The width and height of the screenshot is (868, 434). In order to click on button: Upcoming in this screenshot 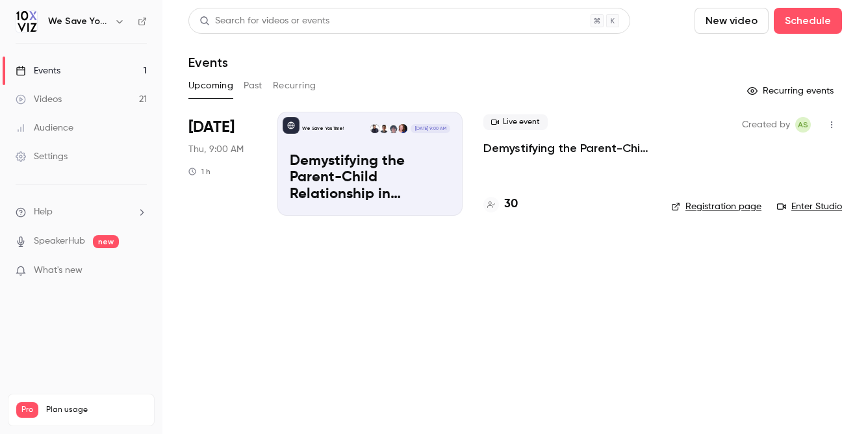, I will do `click(210, 86)`.